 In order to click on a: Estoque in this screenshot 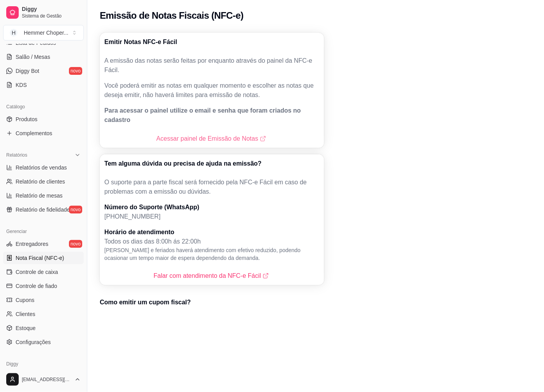, I will do `click(43, 328)`.